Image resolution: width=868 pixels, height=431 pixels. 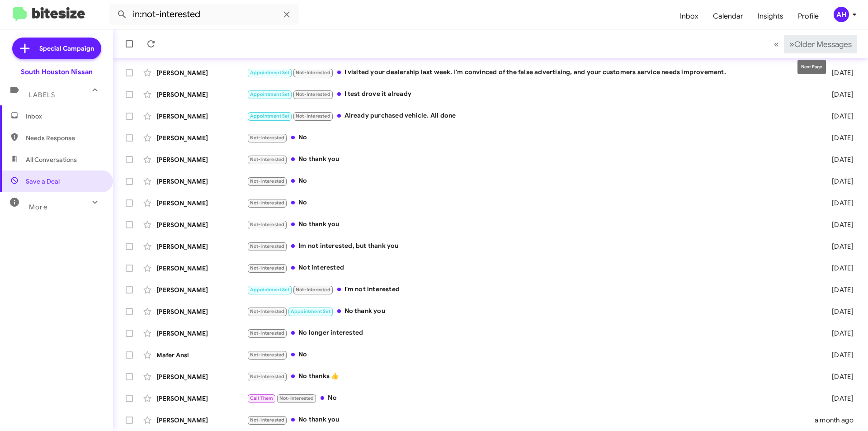 I want to click on span: Call Them, so click(x=262, y=398).